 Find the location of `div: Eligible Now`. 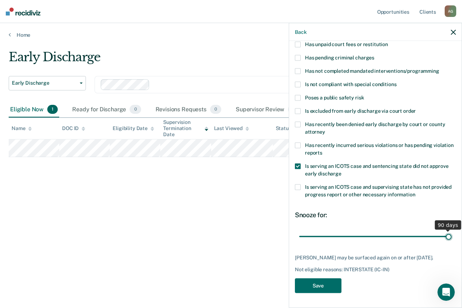

div: Eligible Now is located at coordinates (34, 110).